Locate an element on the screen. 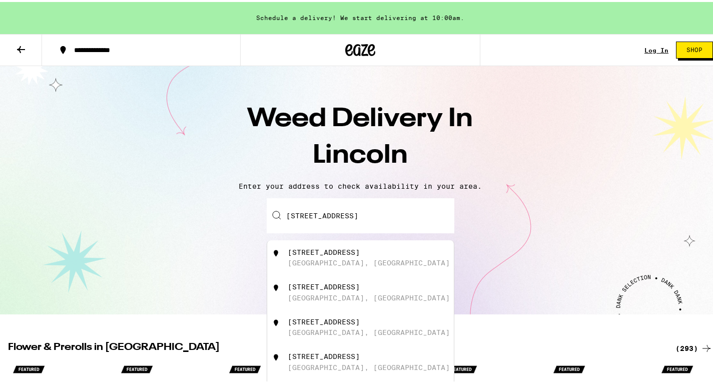 This screenshot has height=383, width=713. button: Shop is located at coordinates (695, 48).